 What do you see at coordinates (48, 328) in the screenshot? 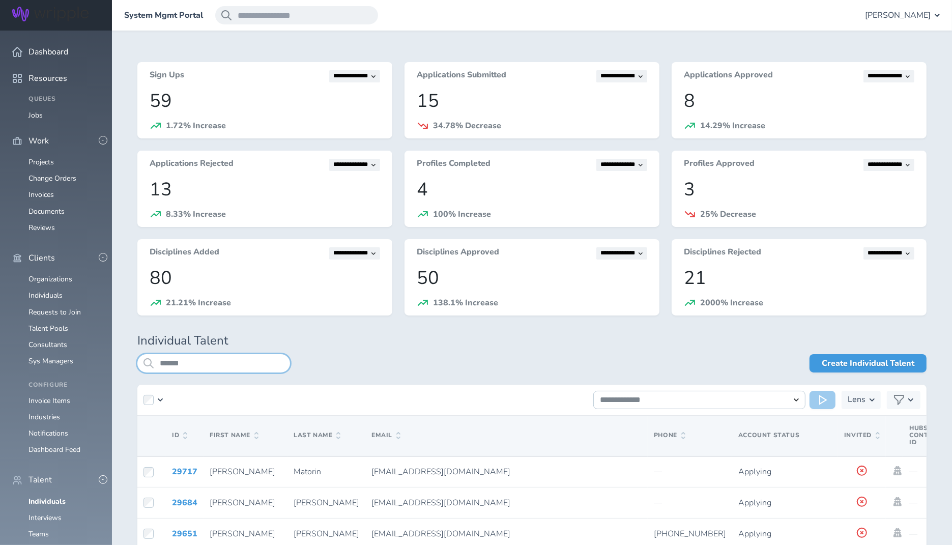
I see `a: Talent Pools` at bounding box center [48, 328].